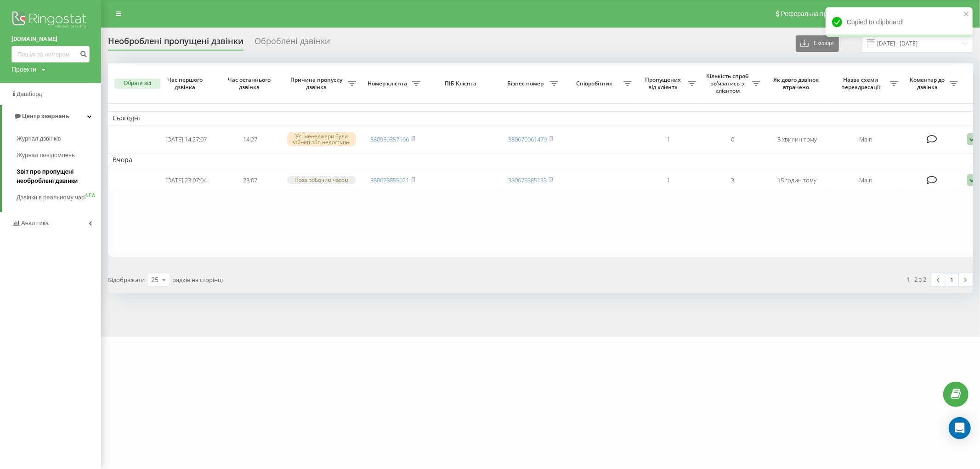 Image resolution: width=980 pixels, height=469 pixels. I want to click on a: 380678855021, so click(389, 180).